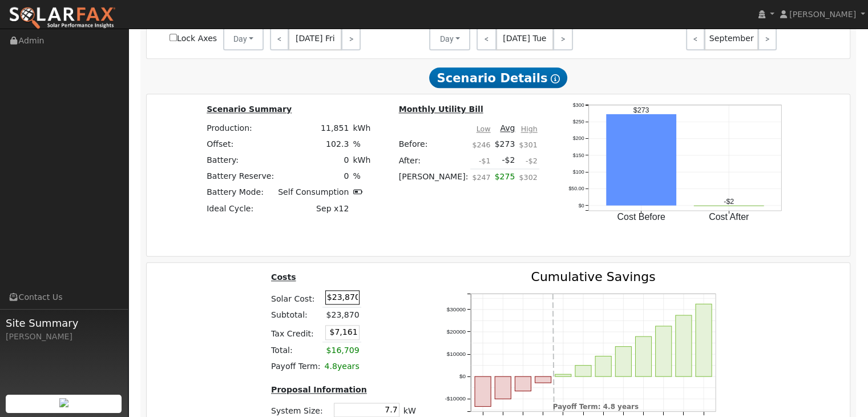 The width and height of the screenshot is (868, 417). Describe the element at coordinates (283, 277) in the screenshot. I see `u: Costs` at that location.